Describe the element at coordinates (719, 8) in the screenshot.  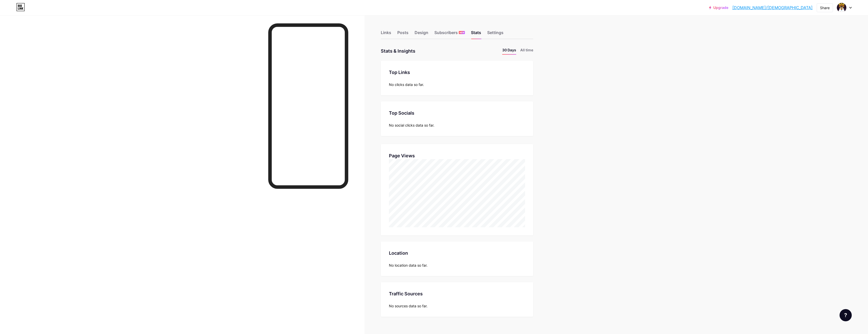
I see `a: Upgrade` at that location.